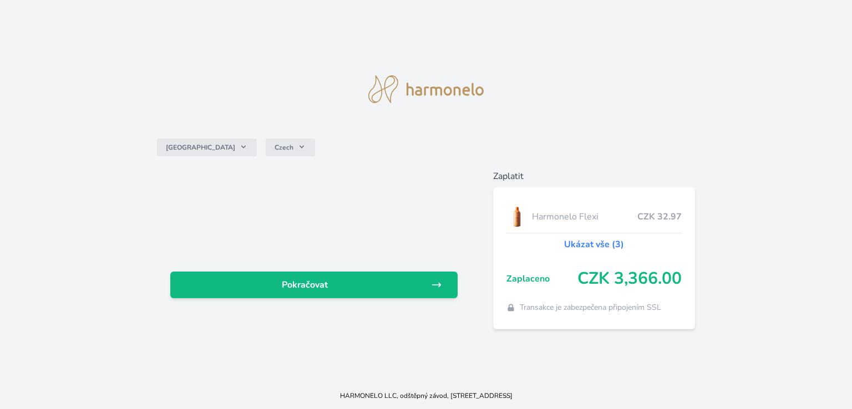 Image resolution: width=852 pixels, height=409 pixels. I want to click on span: CZK 32.97, so click(660, 217).